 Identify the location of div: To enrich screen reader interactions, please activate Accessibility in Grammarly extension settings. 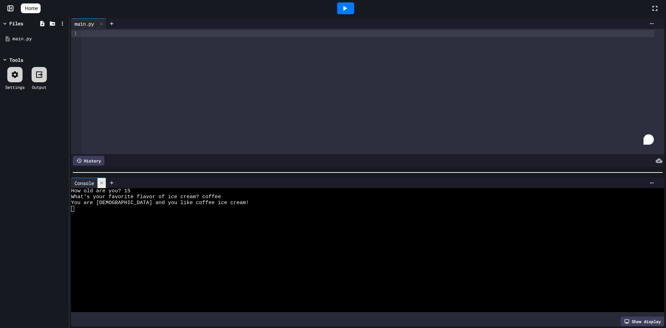
(373, 91).